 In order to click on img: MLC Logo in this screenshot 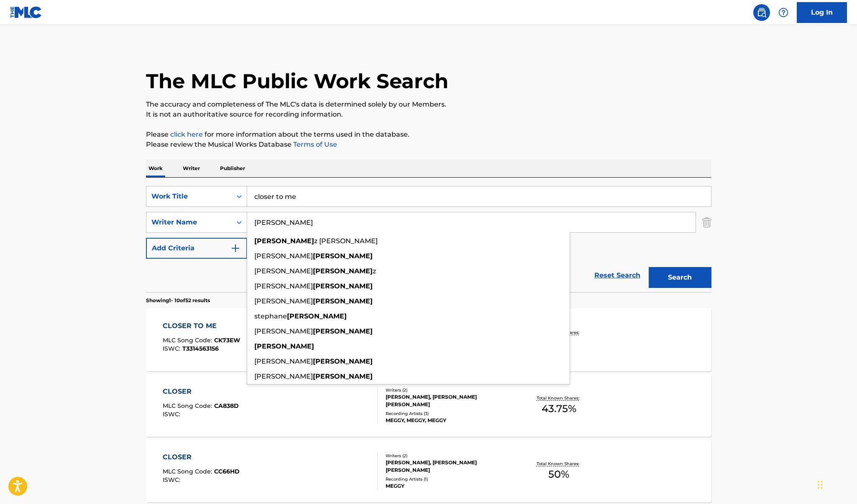, I will do `click(26, 12)`.